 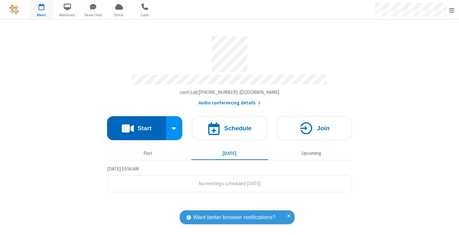 What do you see at coordinates (234, 217) in the screenshot?
I see `span: Want better browser notifications?` at bounding box center [234, 217].